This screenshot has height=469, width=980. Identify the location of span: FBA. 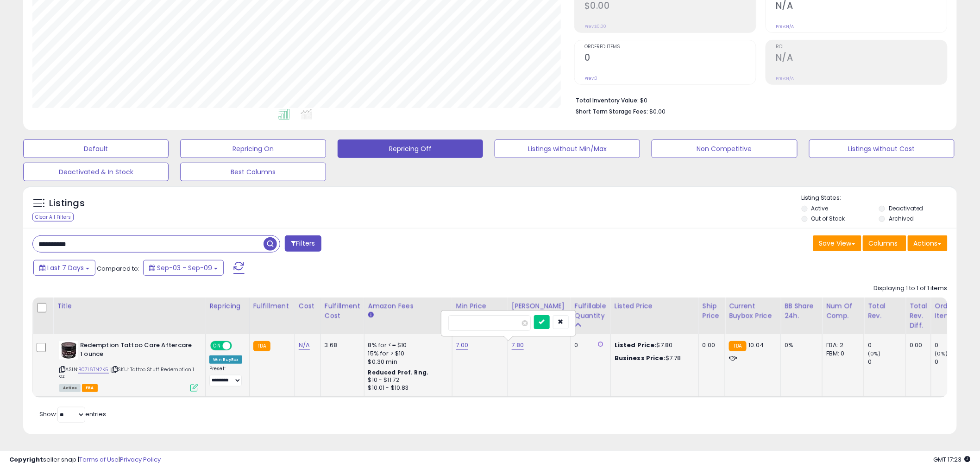
(90, 388).